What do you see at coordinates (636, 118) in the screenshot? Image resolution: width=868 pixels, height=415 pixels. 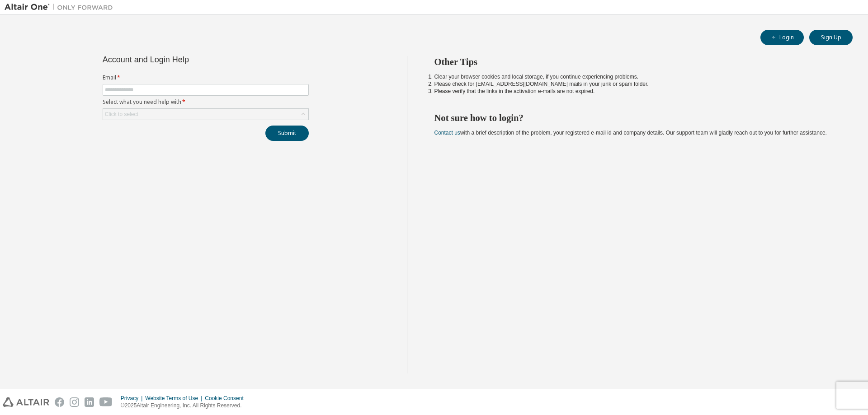 I see `h2: Not sure how to login?` at bounding box center [636, 118].